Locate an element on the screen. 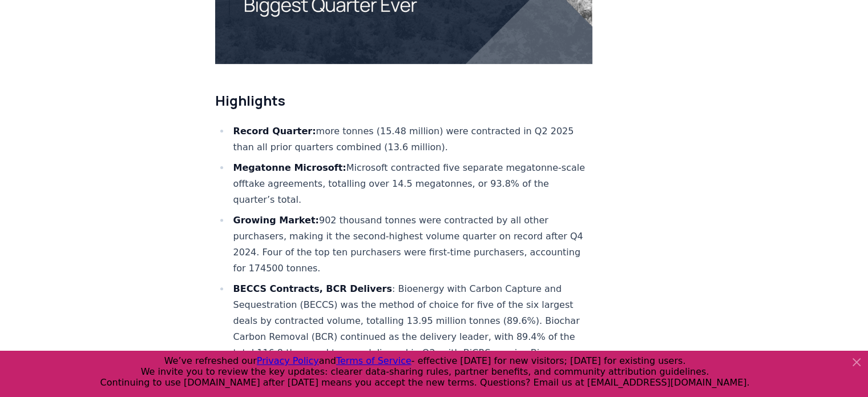 This screenshot has height=397, width=868. li: Microsoft contracted five separate megatonne-scale offtake agreements, totalling over 14.5 megato... is located at coordinates (411, 184).